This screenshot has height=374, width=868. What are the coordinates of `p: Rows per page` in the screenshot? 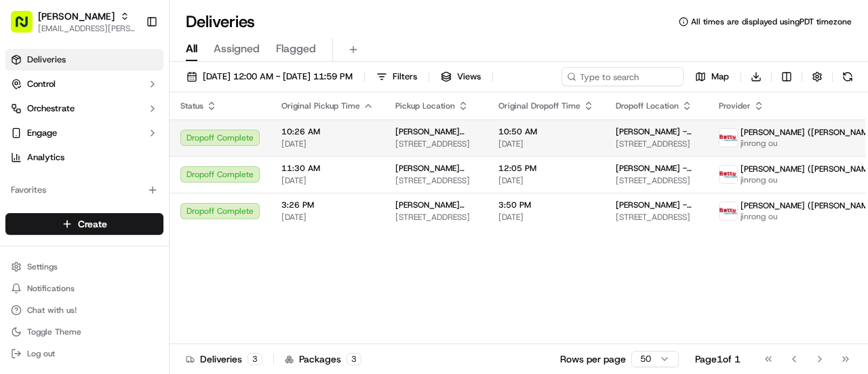 It's located at (592, 359).